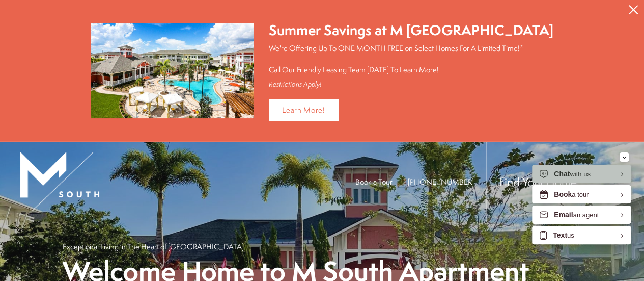 This screenshot has height=281, width=644. What do you see at coordinates (172, 70) in the screenshot?
I see `img: Summer Savings at M South Apartments` at bounding box center [172, 70].